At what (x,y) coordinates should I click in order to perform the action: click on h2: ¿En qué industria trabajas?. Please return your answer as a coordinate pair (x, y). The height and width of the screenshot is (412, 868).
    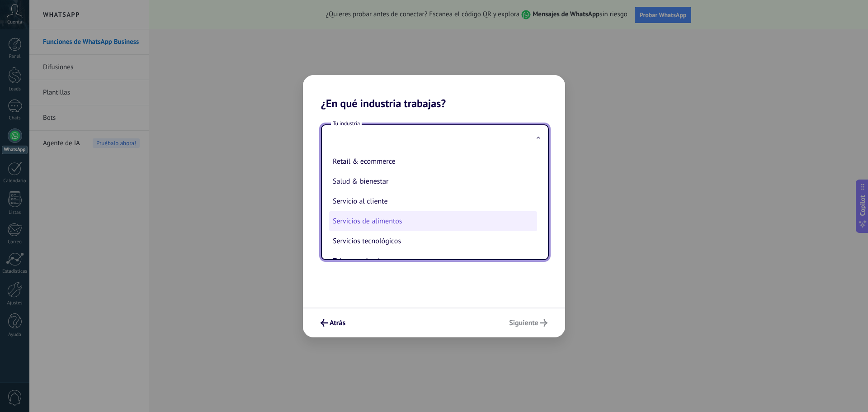
    Looking at the image, I should click on (434, 92).